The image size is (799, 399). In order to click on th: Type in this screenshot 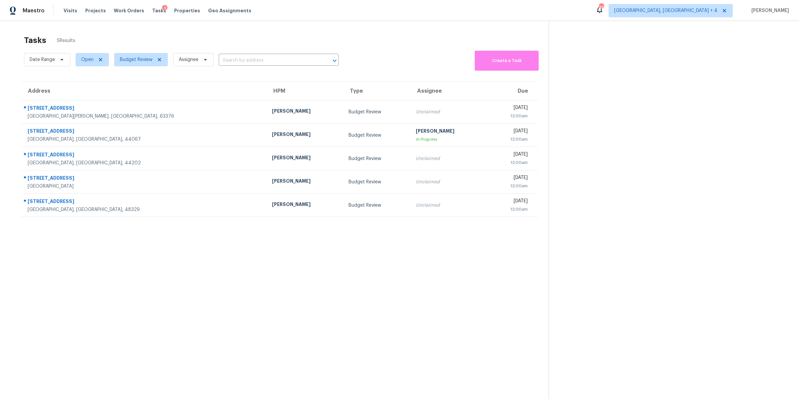, I will do `click(377, 91)`.